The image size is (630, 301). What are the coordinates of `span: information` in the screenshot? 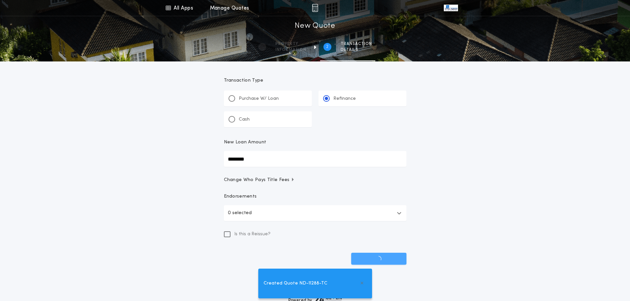 It's located at (291, 50).